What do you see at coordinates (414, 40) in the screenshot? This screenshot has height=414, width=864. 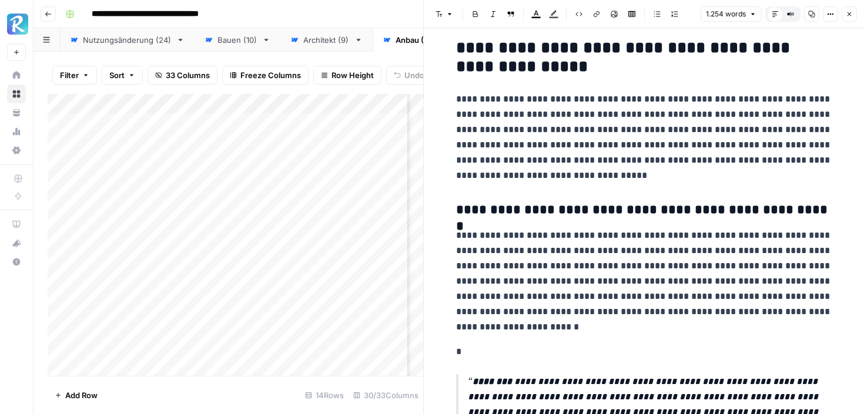 I see `a: Anbau (11)` at bounding box center [414, 40].